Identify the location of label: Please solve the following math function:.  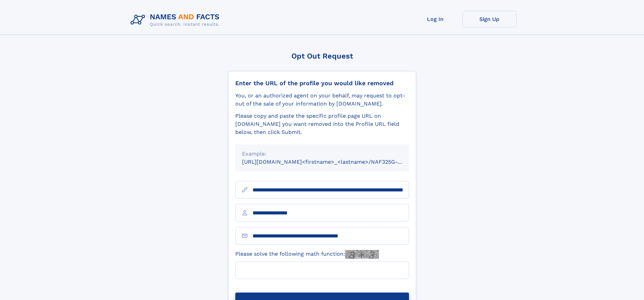
(307, 254).